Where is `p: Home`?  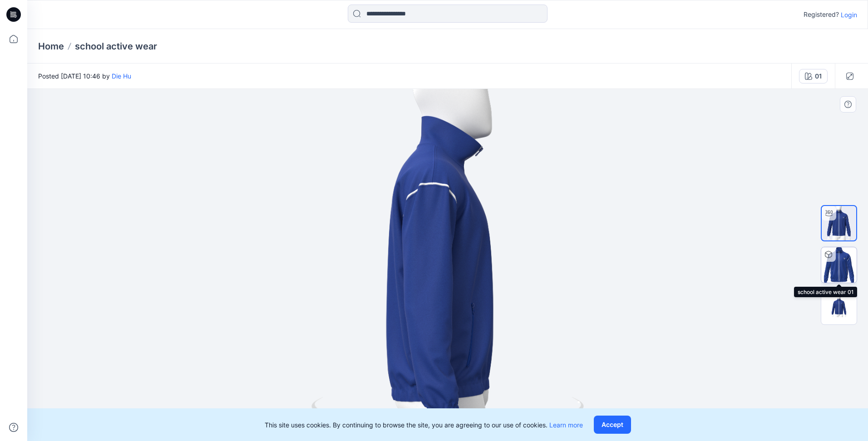
p: Home is located at coordinates (51, 46).